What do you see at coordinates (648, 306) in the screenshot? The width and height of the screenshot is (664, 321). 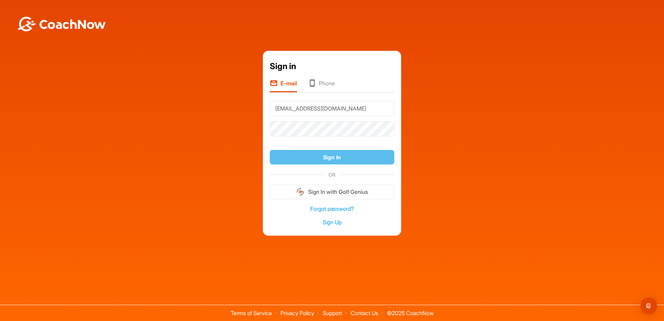 I see `div: Open Intercom Messenger` at bounding box center [648, 306].